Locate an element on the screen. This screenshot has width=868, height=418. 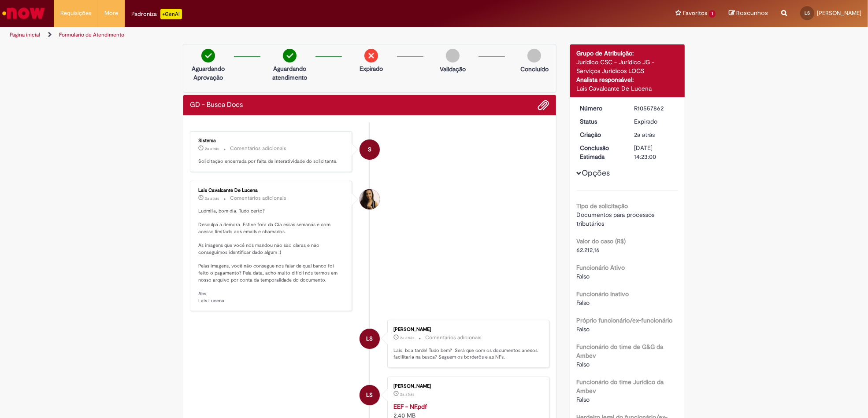
dt: Número is located at coordinates (601, 108).